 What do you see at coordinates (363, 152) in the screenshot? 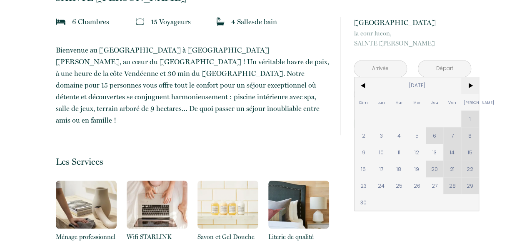
I see `span: 9` at bounding box center [363, 152].